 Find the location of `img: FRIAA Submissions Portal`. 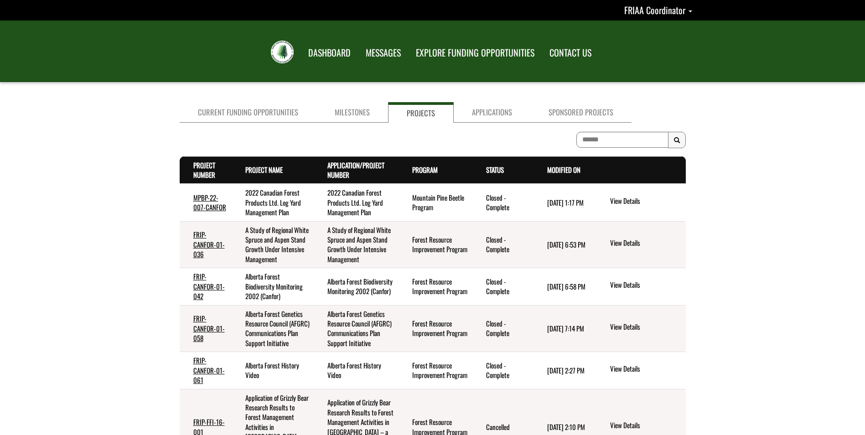

img: FRIAA Submissions Portal is located at coordinates (282, 52).